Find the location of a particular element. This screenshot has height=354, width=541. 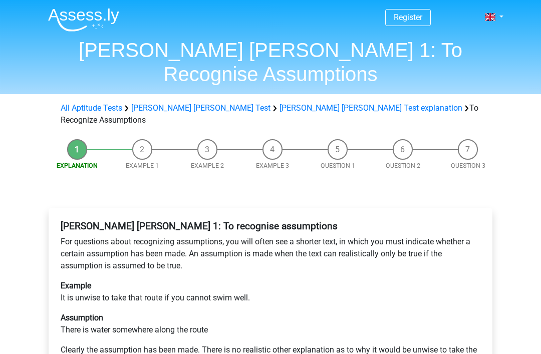

a: Question 1 is located at coordinates (337, 165).